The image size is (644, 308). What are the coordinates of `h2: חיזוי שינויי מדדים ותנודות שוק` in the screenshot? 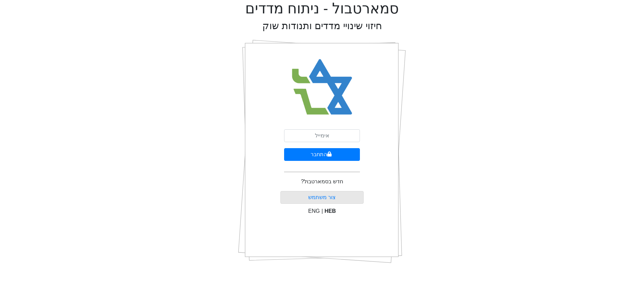 It's located at (322, 25).